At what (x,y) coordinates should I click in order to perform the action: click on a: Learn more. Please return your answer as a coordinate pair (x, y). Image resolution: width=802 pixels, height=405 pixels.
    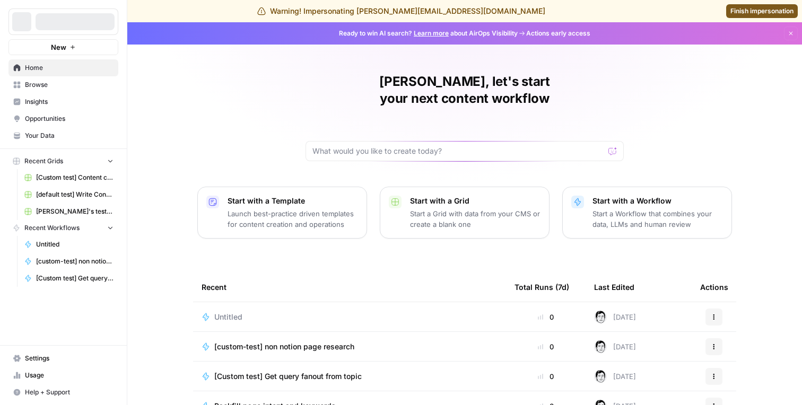
    Looking at the image, I should click on (431, 33).